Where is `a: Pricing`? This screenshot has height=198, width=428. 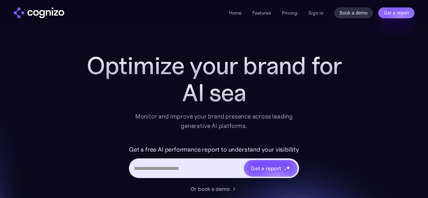 a: Pricing is located at coordinates (290, 13).